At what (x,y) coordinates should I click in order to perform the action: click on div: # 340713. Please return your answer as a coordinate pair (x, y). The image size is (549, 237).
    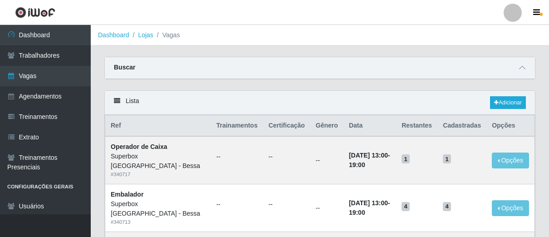
    Looking at the image, I should click on (158, 222).